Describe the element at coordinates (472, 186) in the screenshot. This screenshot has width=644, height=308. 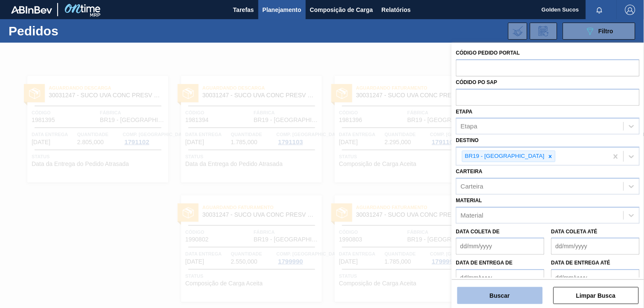
I see `div: Carteira` at that location.